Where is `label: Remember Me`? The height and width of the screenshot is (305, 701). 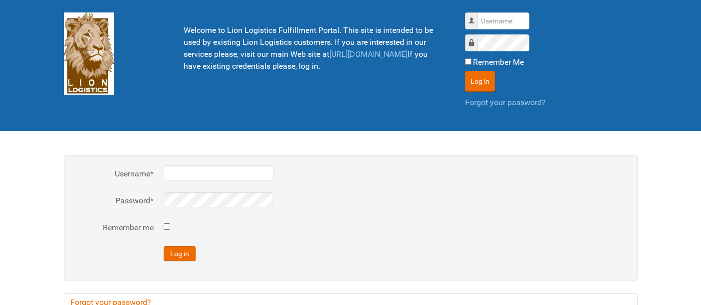
label: Remember Me is located at coordinates (499, 62).